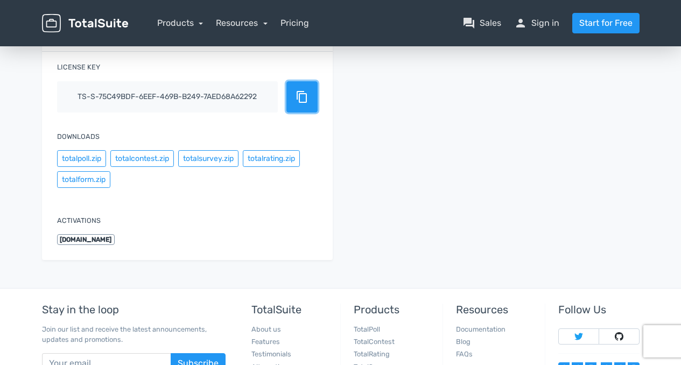 This screenshot has height=365, width=681. Describe the element at coordinates (481, 329) in the screenshot. I see `a: Documentation` at that location.